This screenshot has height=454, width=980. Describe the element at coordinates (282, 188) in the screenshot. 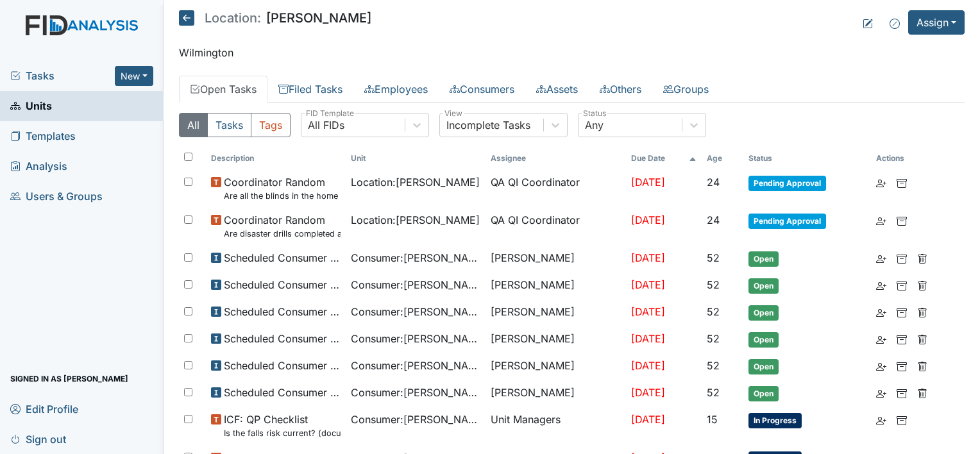

I see `span: Coordinator Random Are all the blinds in the home operational and clean?` at that location.